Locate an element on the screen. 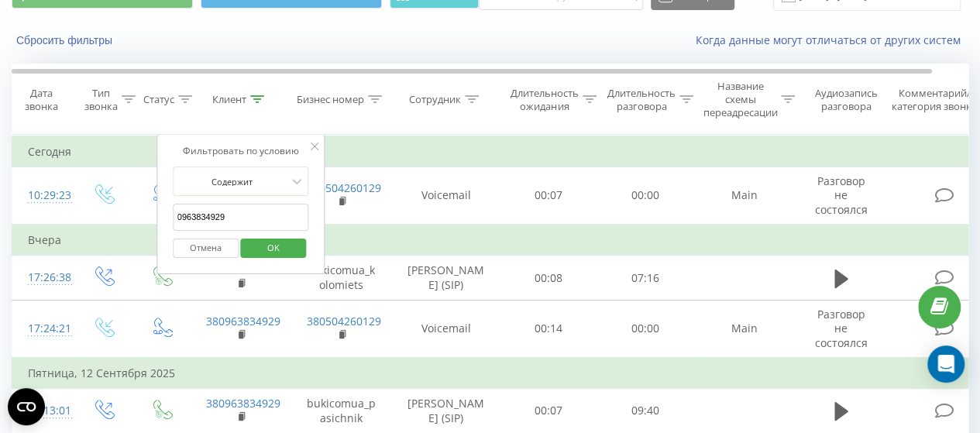  div: Длительность ожидания is located at coordinates (544, 100).